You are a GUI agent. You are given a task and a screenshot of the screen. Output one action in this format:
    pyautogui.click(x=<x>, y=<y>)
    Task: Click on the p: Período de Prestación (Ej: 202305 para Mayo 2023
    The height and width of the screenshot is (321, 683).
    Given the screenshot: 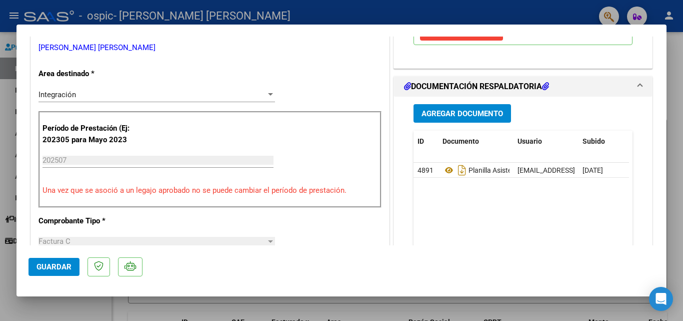 What is the action you would take?
    pyautogui.click(x=93, y=134)
    